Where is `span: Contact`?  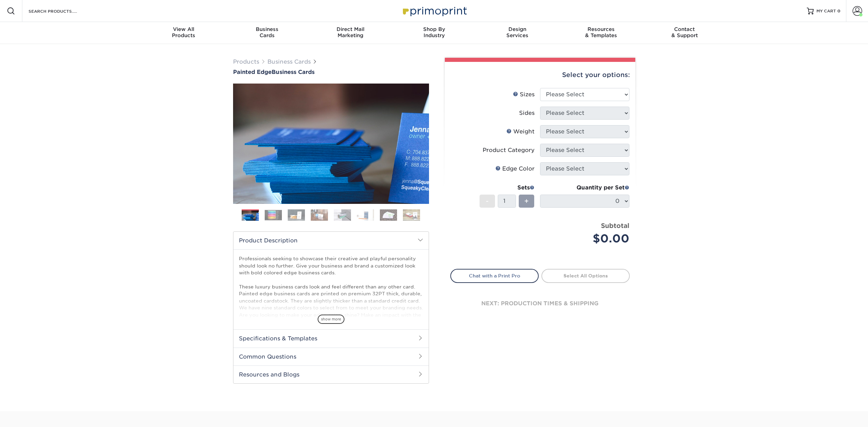 span: Contact is located at coordinates (684, 29).